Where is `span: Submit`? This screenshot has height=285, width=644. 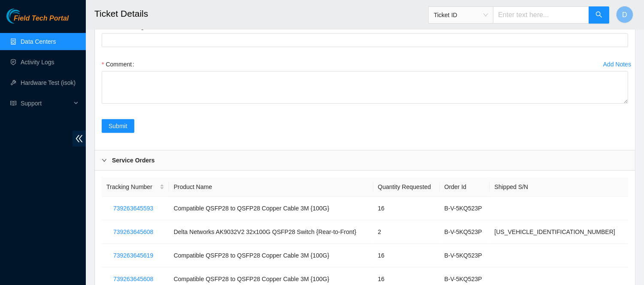
span: Submit is located at coordinates (118, 126).